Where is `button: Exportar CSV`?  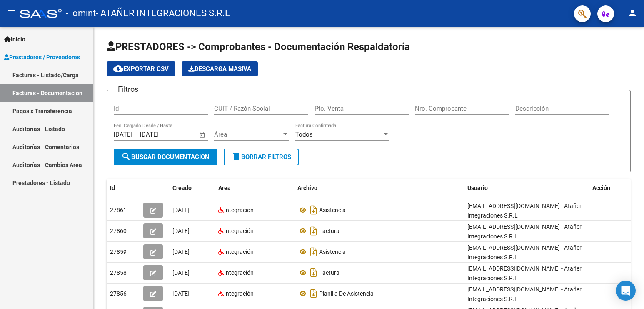 button: Exportar CSV is located at coordinates (141, 69).